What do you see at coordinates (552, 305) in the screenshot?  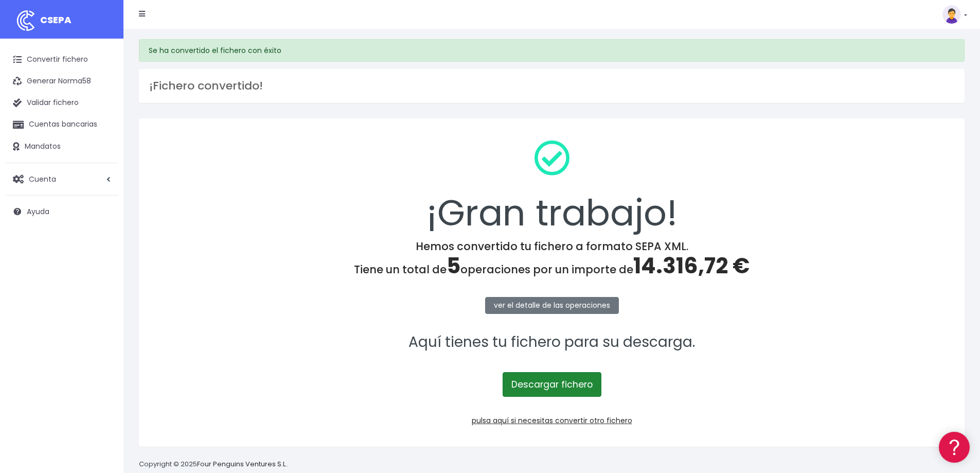 I see `a: ver el detalle de las operaciones` at bounding box center [552, 305].